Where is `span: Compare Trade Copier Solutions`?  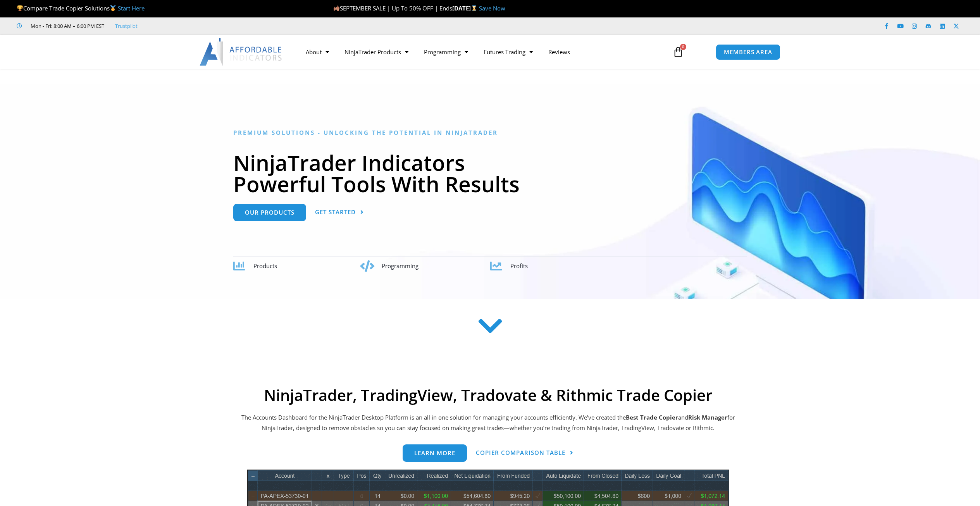
span: Compare Trade Copier Solutions is located at coordinates (81, 8).